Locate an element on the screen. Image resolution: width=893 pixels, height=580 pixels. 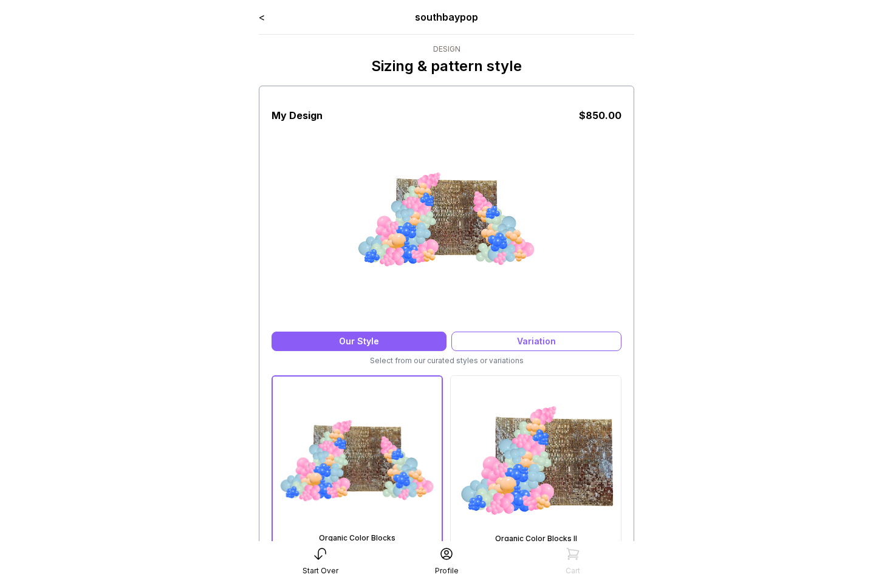
div: Select from our curated styles or variations is located at coordinates (447, 361).